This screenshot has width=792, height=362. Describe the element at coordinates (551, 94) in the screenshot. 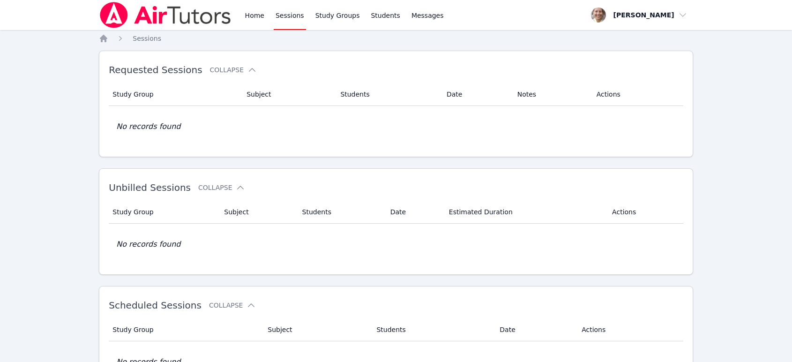

I see `th: Notes` at that location.